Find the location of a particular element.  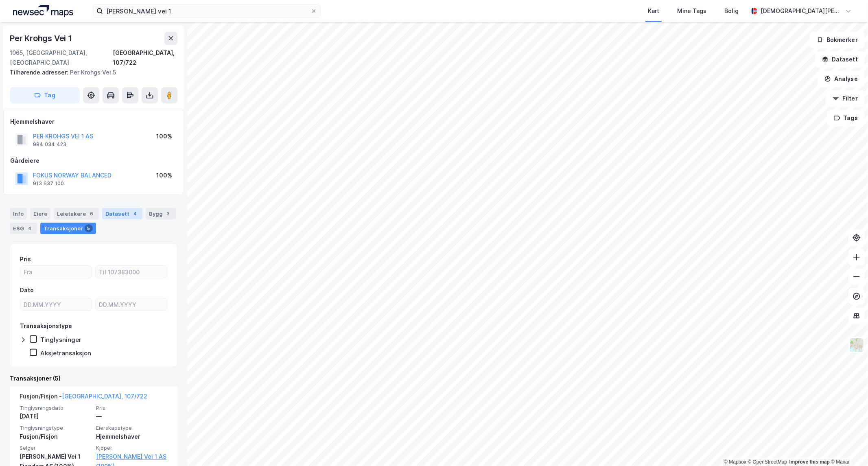

div: Fusjon/Fisjon - is located at coordinates (84, 398).